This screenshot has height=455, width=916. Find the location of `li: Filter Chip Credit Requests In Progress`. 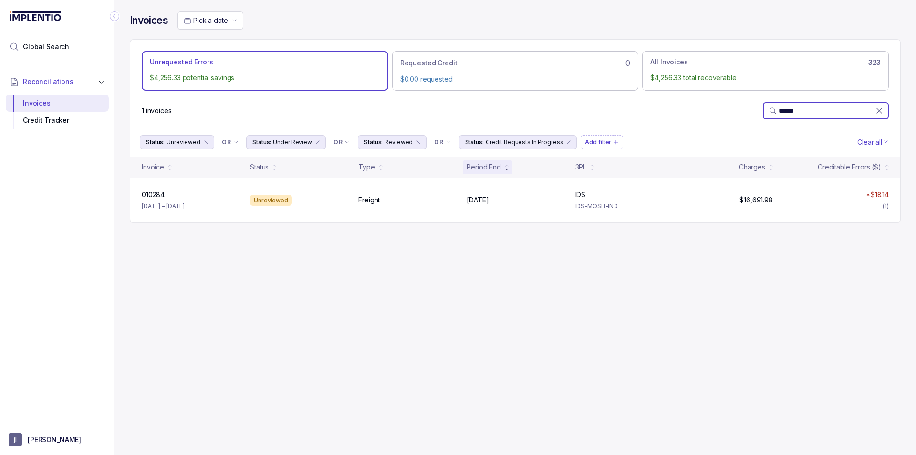

li: Filter Chip Credit Requests In Progress is located at coordinates (518, 142).